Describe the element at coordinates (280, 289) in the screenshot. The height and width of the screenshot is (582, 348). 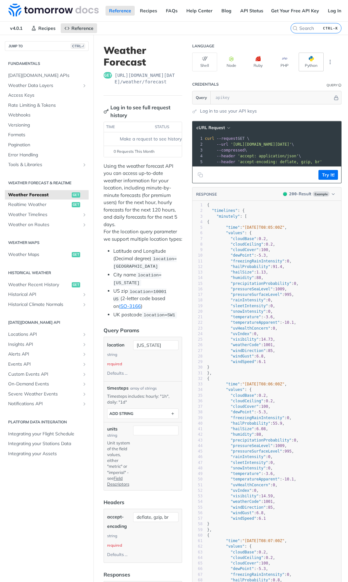
I see `span: 1009` at that location.